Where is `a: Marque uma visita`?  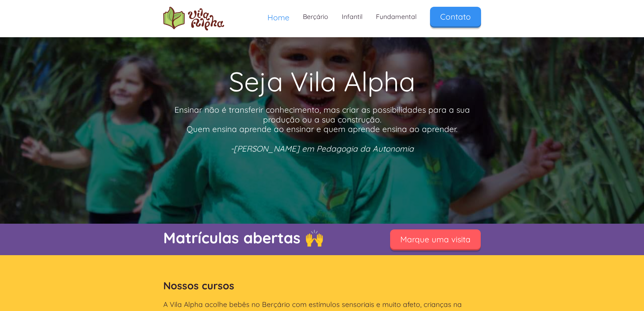
a: Marque uma visita is located at coordinates (435, 239).